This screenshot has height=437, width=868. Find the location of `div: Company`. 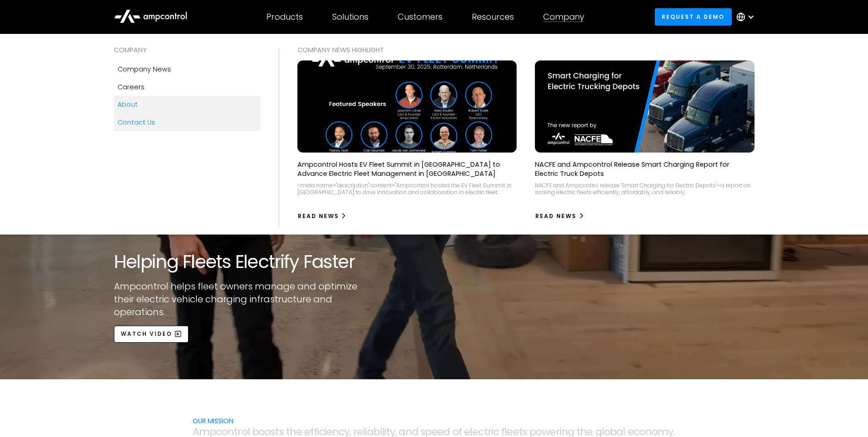

div: Company is located at coordinates (564, 17).